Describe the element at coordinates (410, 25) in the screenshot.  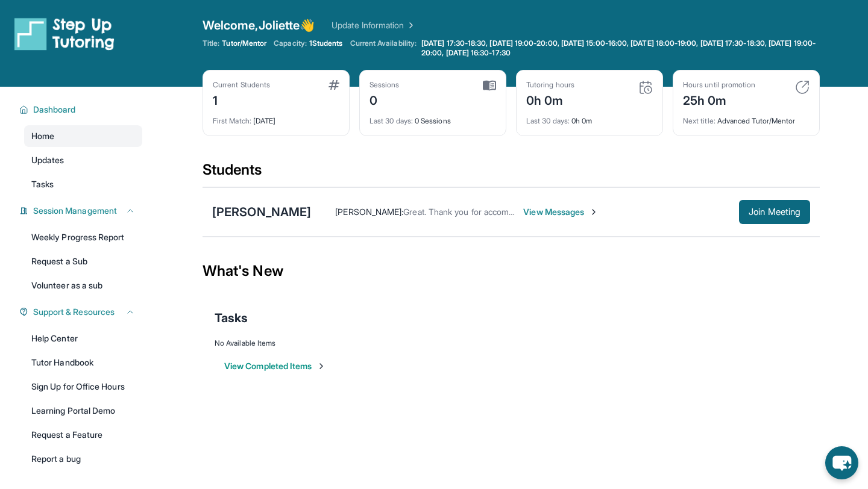
I see `img: Chevron Right` at that location.